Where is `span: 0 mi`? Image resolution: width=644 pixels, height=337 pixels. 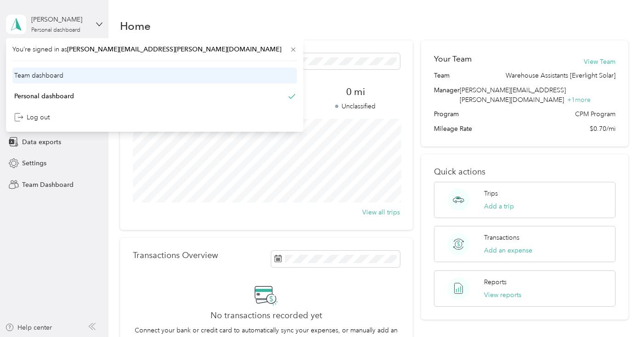 span: 0 mi is located at coordinates (355, 92).